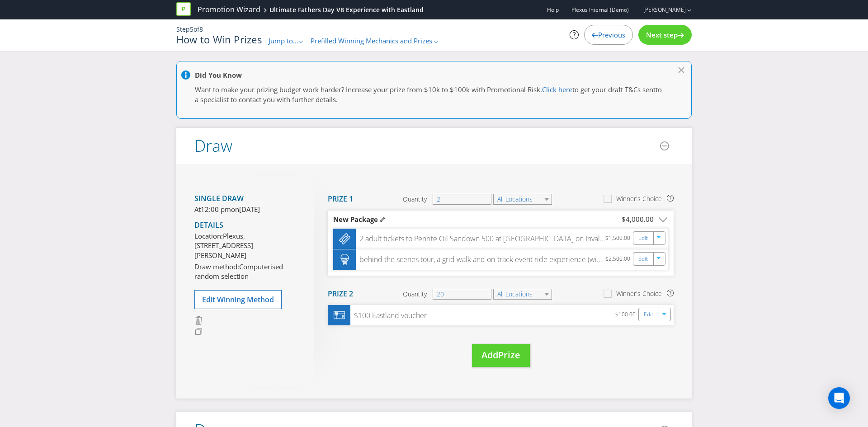 The image size is (868, 427). I want to click on h4: Details, so click(248, 226).